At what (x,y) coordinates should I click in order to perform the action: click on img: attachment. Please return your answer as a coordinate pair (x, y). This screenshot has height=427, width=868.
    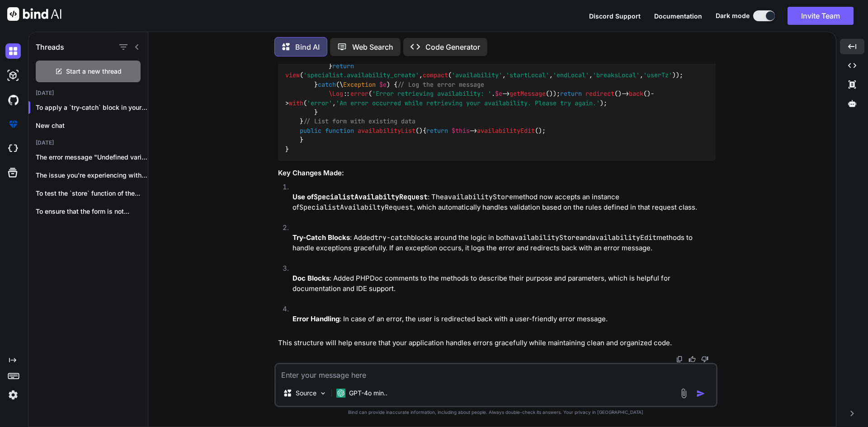
    Looking at the image, I should click on (684, 393).